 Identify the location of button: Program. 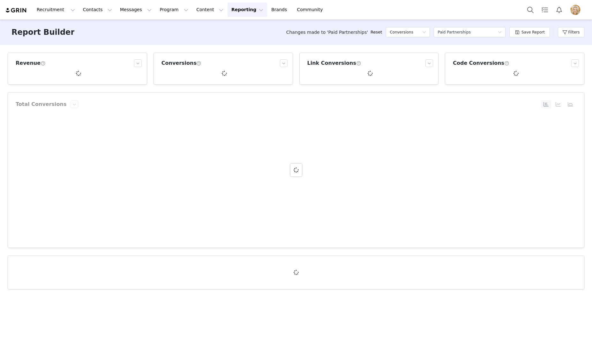
(174, 10).